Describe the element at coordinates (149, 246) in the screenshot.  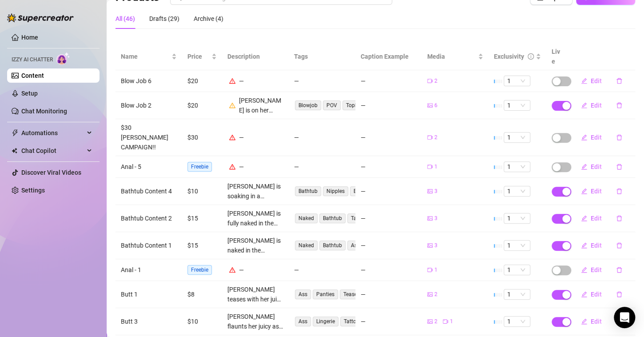
I see `td: Bathtub Content 1` at that location.